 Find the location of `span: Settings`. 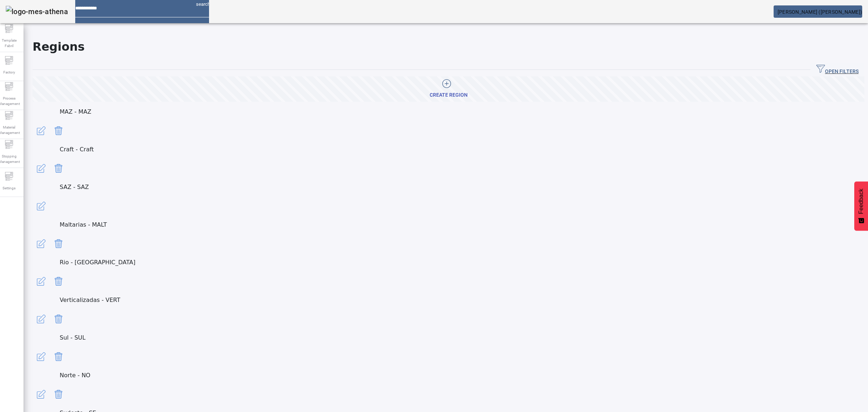

span: Settings is located at coordinates (9, 188).